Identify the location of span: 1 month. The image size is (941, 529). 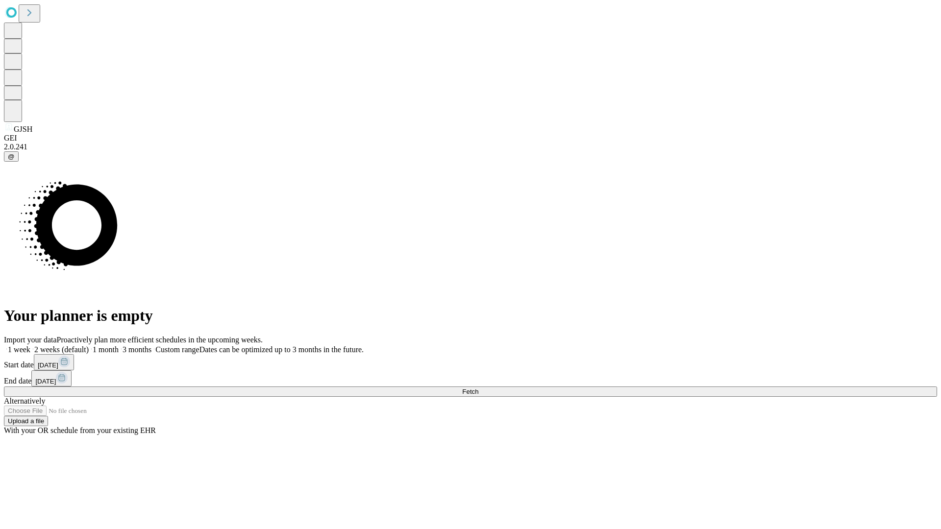
(105, 349).